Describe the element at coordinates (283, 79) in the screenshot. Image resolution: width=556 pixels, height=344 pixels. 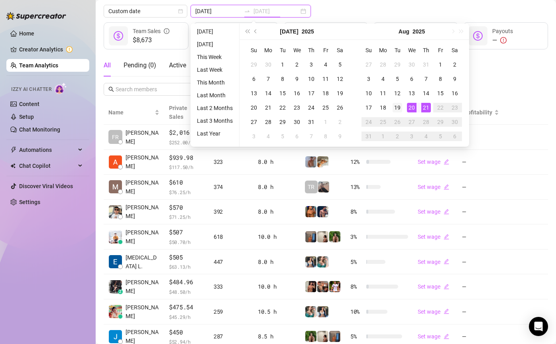
I see `td: 2025-07-08` at that location.